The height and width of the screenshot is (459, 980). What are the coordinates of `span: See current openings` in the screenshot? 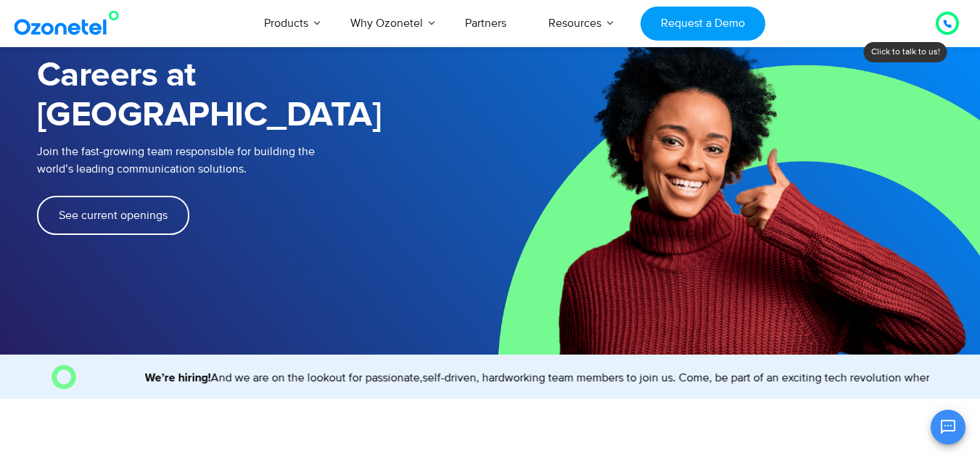 It's located at (113, 215).